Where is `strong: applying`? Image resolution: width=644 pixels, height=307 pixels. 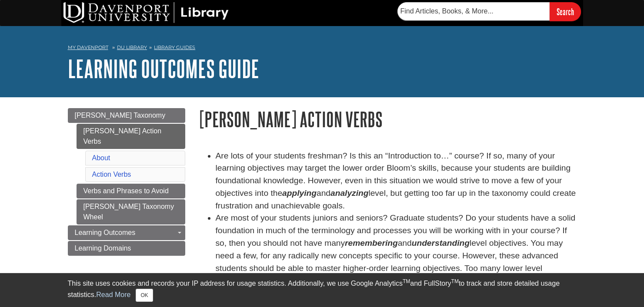
strong: applying is located at coordinates (299, 193).